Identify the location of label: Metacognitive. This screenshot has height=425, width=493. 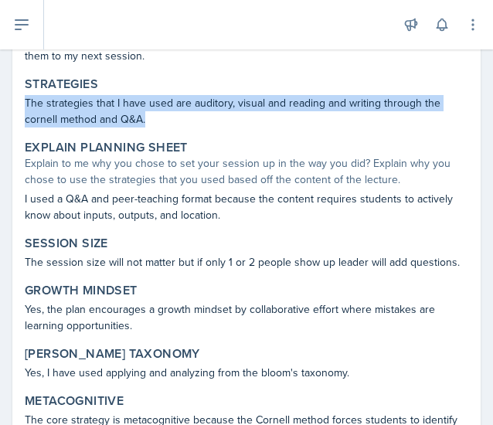
(74, 401).